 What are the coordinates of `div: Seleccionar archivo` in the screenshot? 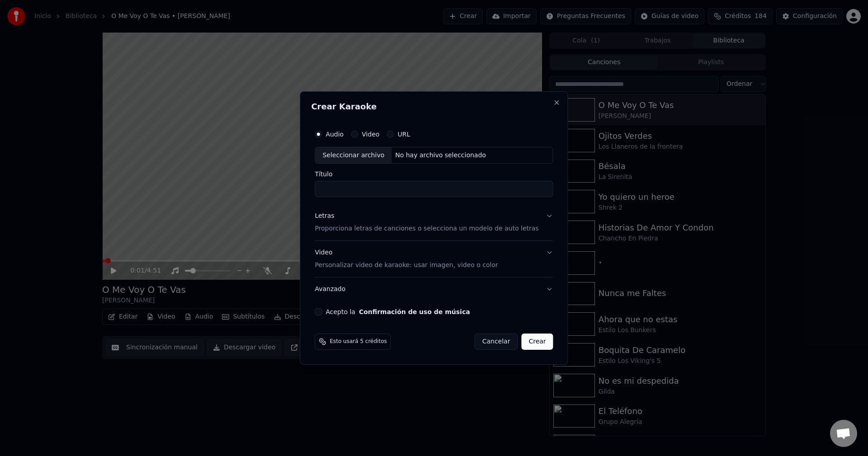 It's located at (353, 156).